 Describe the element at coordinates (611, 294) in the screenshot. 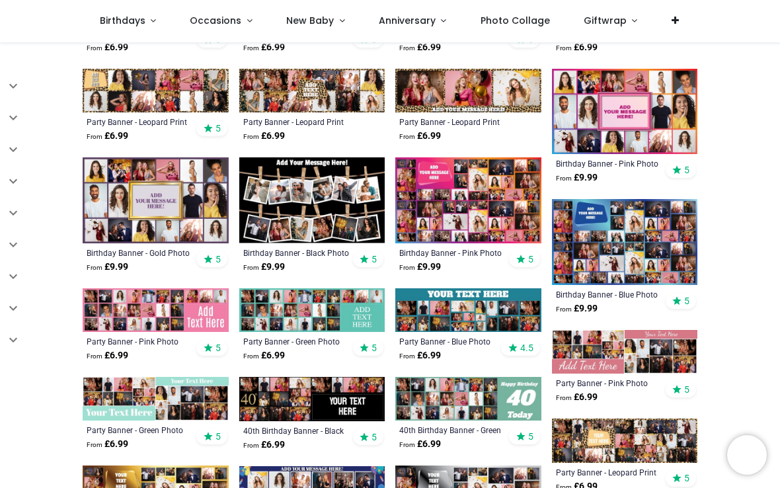

I see `a: Birthday Banner - Blue Photo Collage` at that location.